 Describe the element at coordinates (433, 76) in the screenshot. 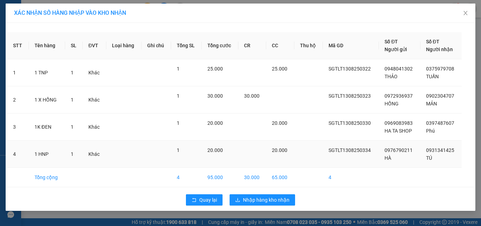

I see `span: TUẤN` at that location.